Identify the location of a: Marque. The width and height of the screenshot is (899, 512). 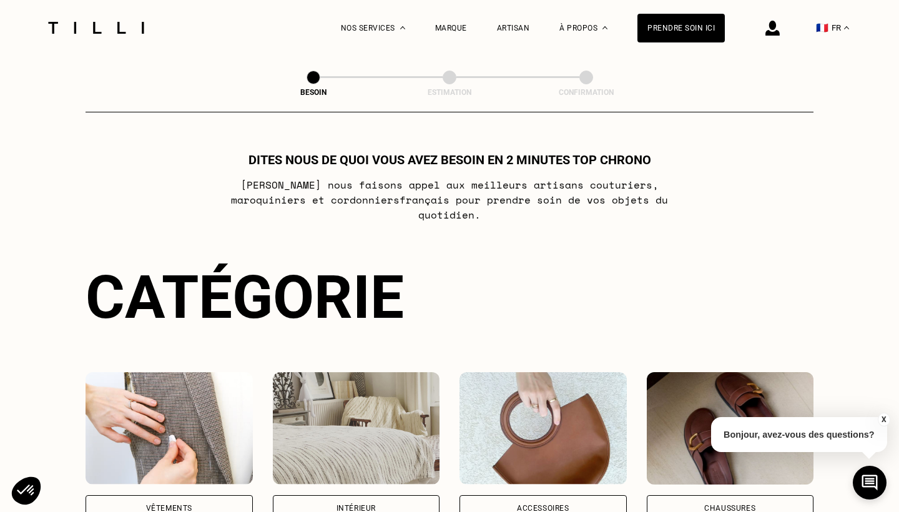
(451, 28).